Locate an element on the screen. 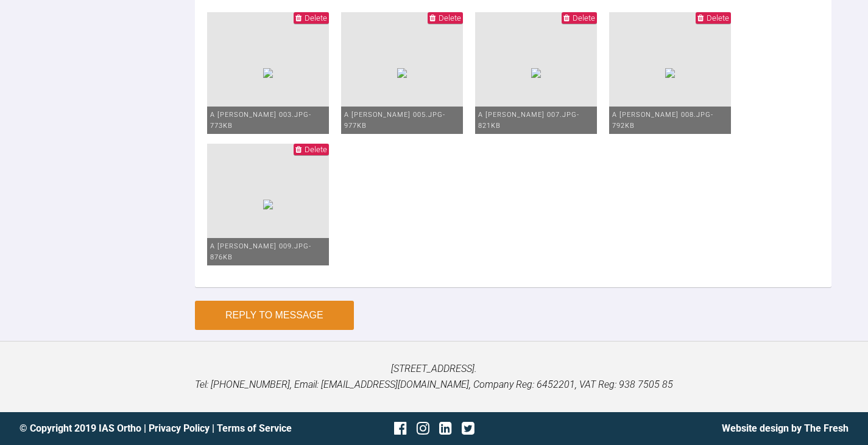 This screenshot has height=445, width=868. img: 8eefb411-2b88-4c04-b541-b546fca090ec is located at coordinates (268, 73).